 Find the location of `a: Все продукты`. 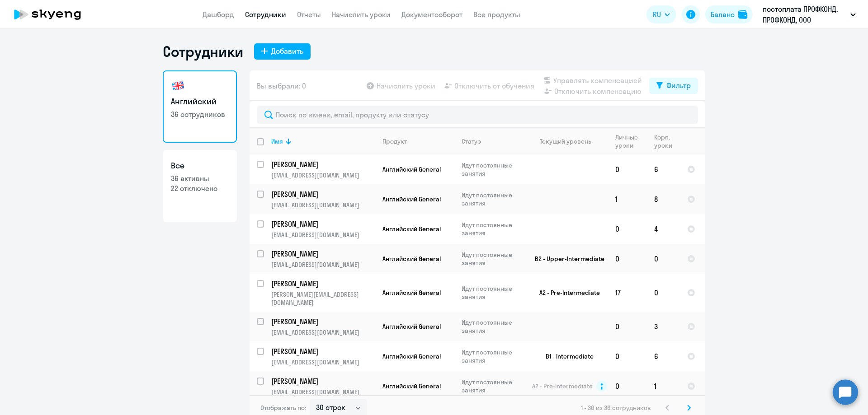

a: Все продукты is located at coordinates (497, 15).